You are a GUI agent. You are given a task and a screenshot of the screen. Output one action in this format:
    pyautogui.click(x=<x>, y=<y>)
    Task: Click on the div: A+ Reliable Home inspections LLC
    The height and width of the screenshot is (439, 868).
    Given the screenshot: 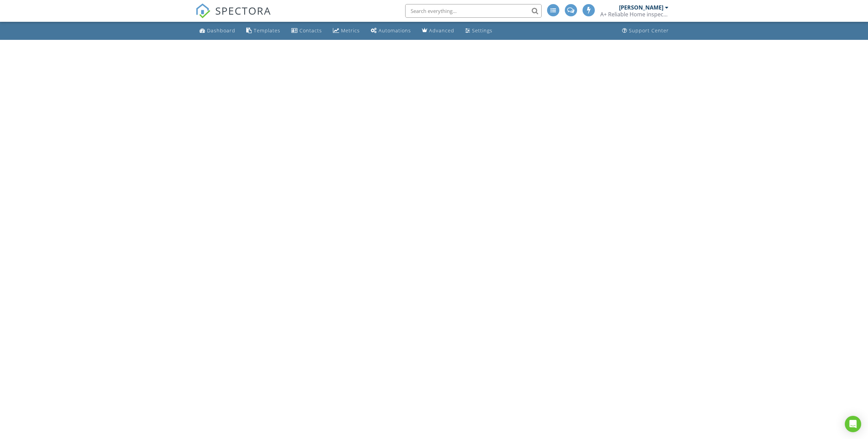 What is the action you would take?
    pyautogui.click(x=634, y=14)
    